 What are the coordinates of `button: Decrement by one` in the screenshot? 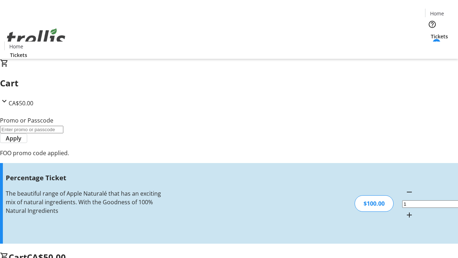 It's located at (410, 192).